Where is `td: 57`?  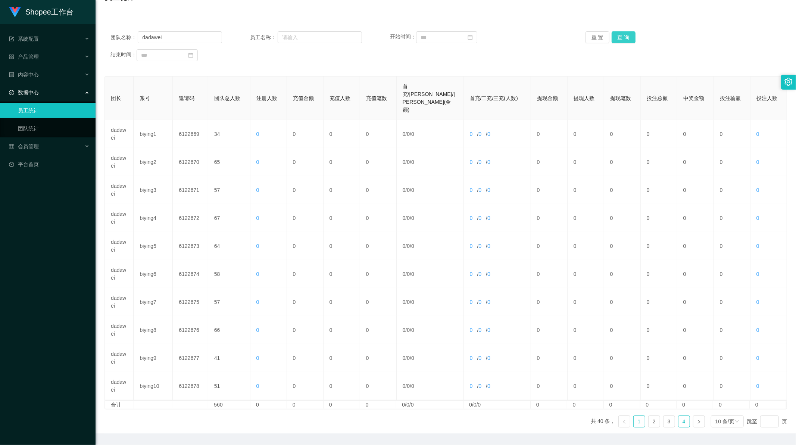
td: 57 is located at coordinates (229, 302).